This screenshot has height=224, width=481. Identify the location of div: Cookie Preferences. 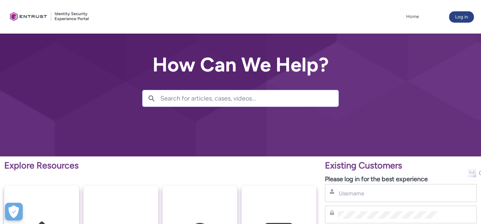
(14, 212).